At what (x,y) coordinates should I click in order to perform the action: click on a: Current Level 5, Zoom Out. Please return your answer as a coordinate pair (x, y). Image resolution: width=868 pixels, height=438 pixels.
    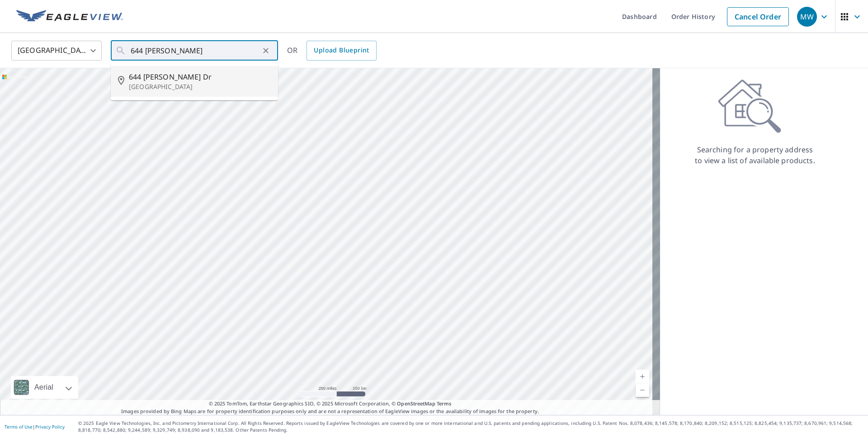
    Looking at the image, I should click on (642, 390).